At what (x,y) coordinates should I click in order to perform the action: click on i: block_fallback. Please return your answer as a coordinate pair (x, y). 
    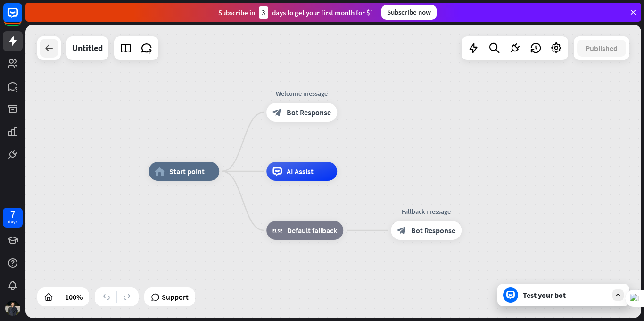
    Looking at the image, I should click on (277, 230).